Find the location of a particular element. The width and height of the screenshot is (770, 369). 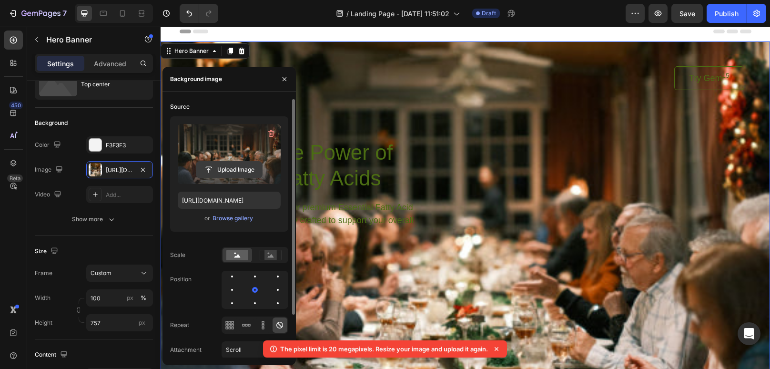

button: Save is located at coordinates (687, 13).